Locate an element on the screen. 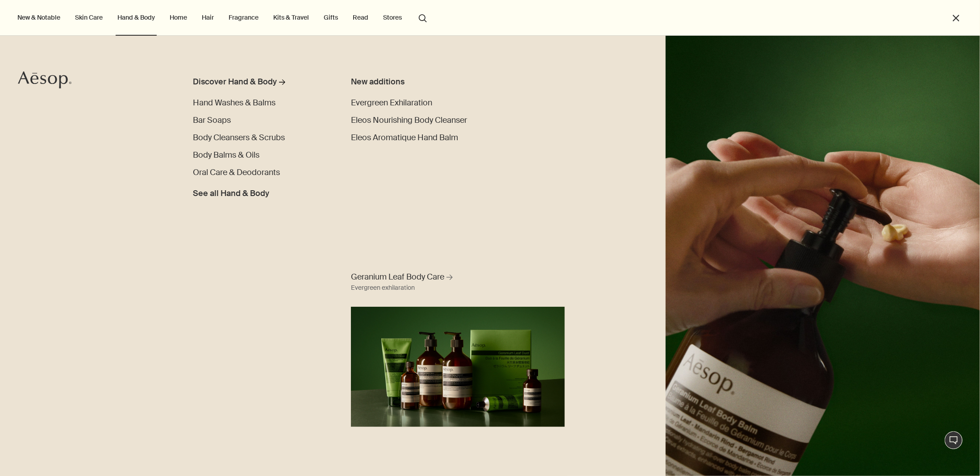  div: Discover Hand & Body is located at coordinates (235, 82).